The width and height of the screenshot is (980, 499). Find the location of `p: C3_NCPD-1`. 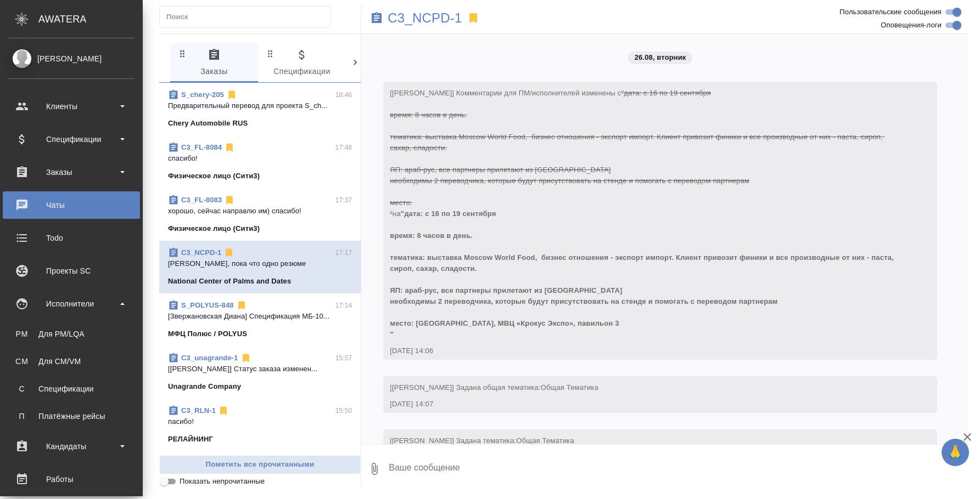

p: C3_NCPD-1 is located at coordinates (425, 18).